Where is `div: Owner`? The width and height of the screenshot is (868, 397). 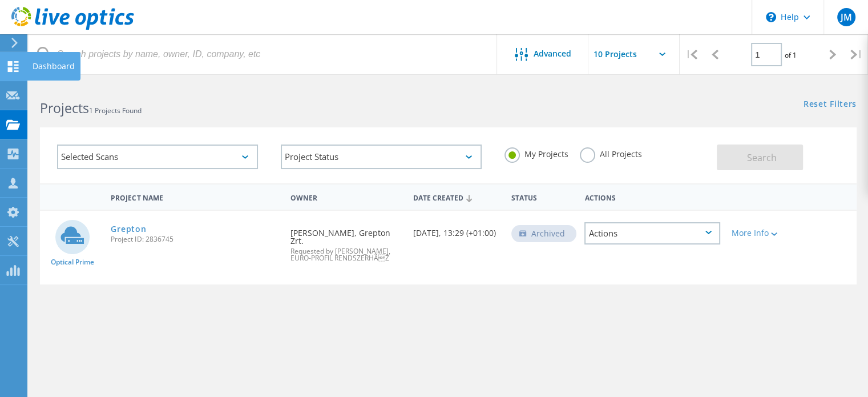 div: Owner is located at coordinates (346, 196).